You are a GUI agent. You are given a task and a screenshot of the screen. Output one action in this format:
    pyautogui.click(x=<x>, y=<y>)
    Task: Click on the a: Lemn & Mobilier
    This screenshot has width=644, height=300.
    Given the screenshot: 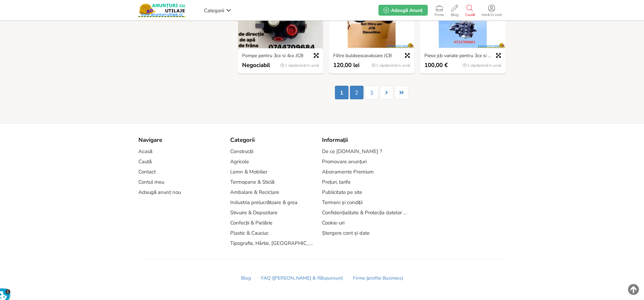 What is the action you would take?
    pyautogui.click(x=249, y=172)
    